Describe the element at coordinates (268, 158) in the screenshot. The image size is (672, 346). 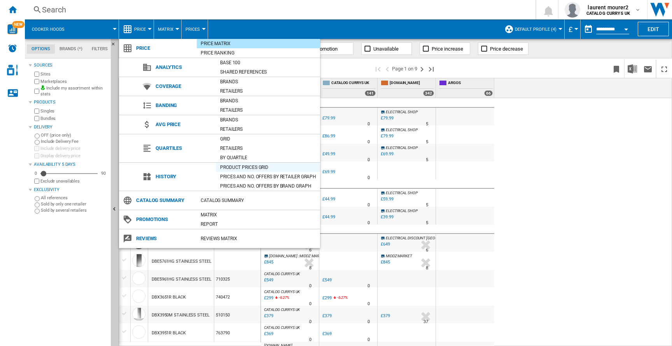
I see `div: By quartile` at that location.